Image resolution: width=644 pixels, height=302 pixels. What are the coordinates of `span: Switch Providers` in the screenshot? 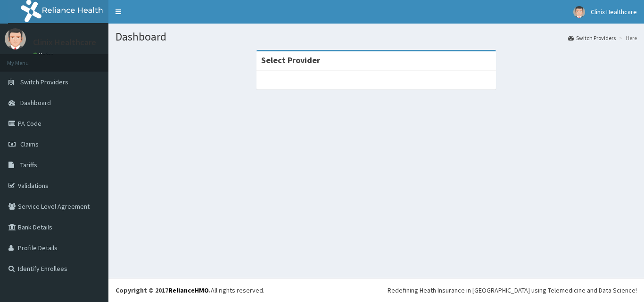 It's located at (45, 82).